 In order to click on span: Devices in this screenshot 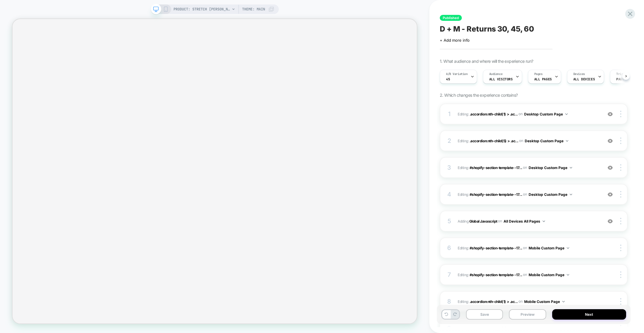, I will do `click(579, 74)`.